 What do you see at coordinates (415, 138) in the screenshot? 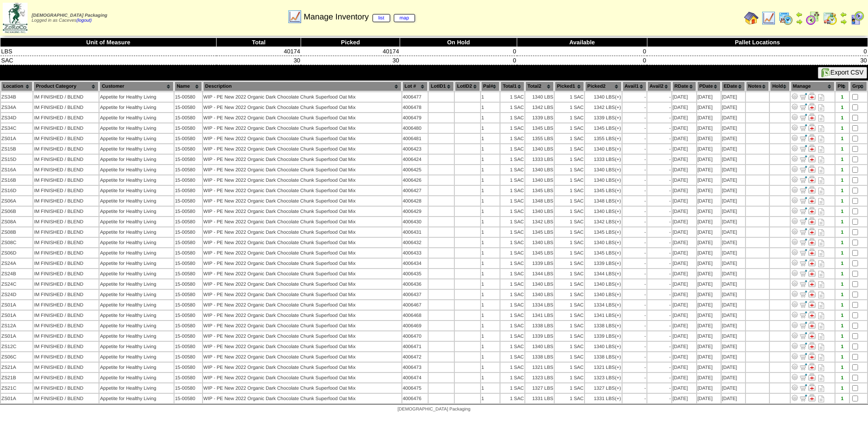
I see `td: 4006481` at bounding box center [415, 138].